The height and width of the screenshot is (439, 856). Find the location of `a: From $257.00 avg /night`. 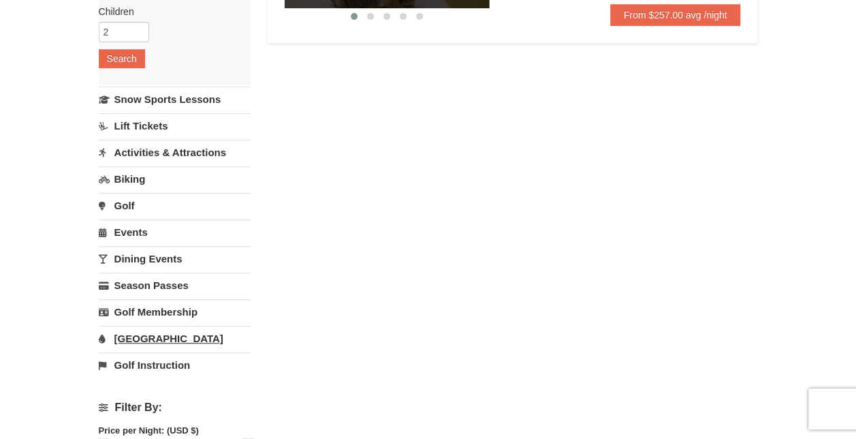

a: From $257.00 avg /night is located at coordinates (676, 15).